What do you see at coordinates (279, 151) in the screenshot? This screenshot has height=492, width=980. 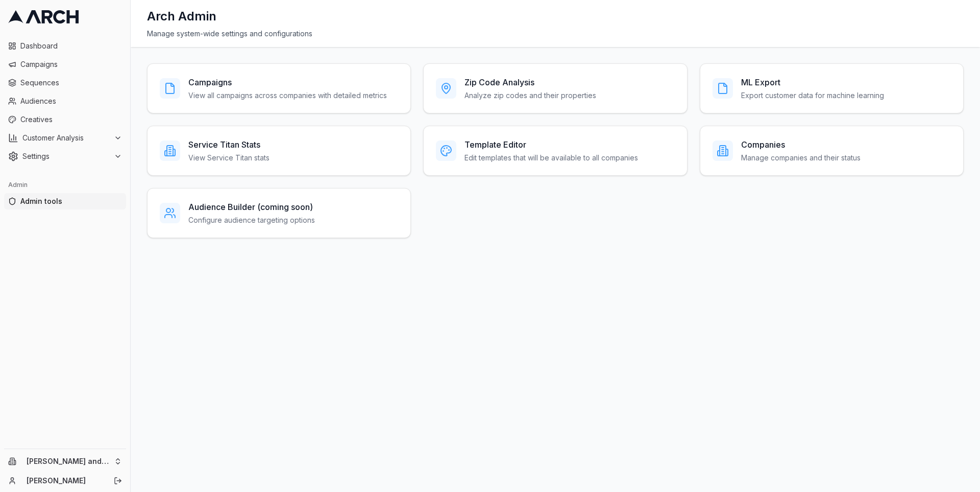 I see `a: Service Titan StatsView Service Titan stats` at bounding box center [279, 151].